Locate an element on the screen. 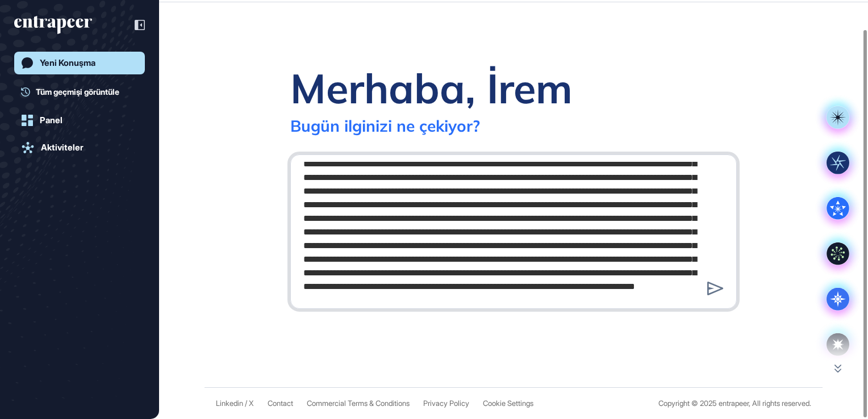  span: Cookie Settings is located at coordinates (508, 403).